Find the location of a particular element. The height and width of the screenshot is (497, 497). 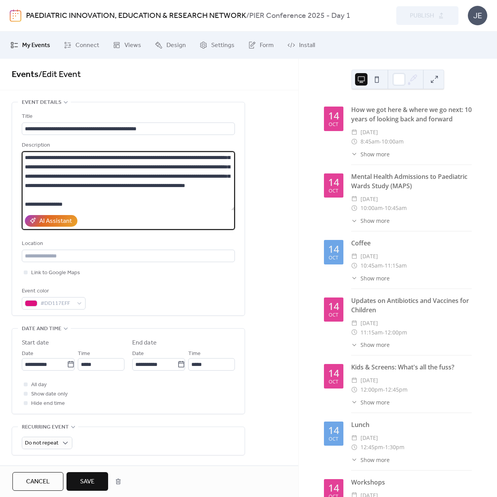

a: Form is located at coordinates (261, 45).